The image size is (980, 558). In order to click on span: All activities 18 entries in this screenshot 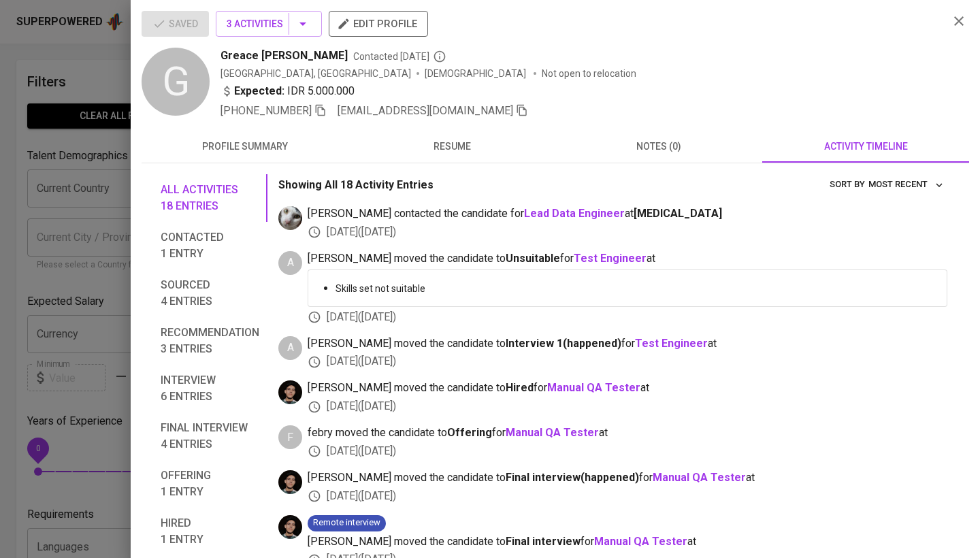, I will do `click(210, 198)`.